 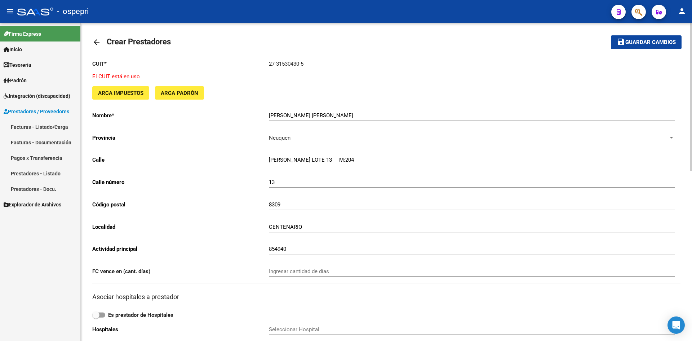 I want to click on mat-icon: menu, so click(x=10, y=11).